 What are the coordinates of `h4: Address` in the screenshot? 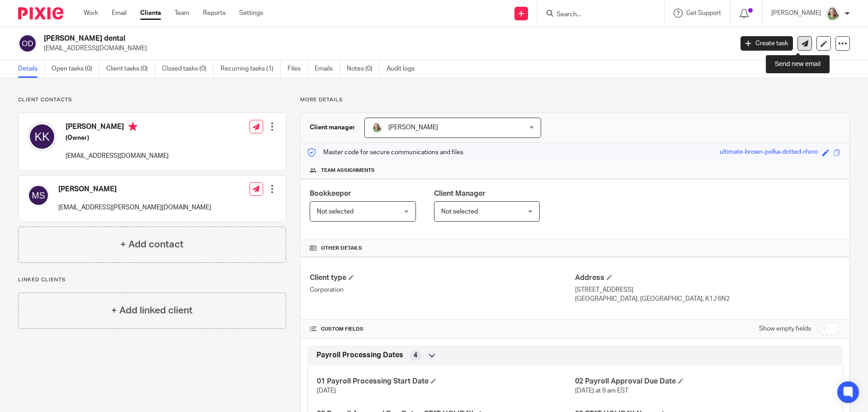 It's located at (708, 277).